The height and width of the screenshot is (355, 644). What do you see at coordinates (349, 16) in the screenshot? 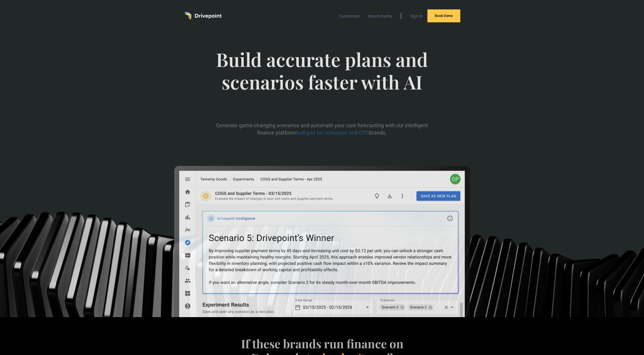
I see `a: Customers` at bounding box center [349, 16].